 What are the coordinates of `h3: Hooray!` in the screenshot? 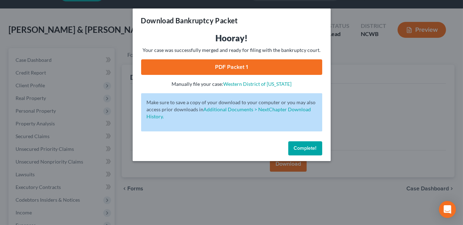 It's located at (232, 38).